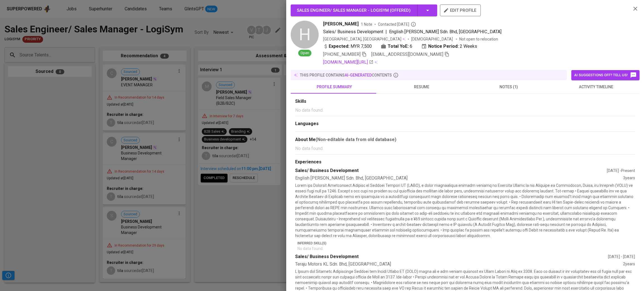 Image resolution: width=644 pixels, height=291 pixels. Describe the element at coordinates (346, 76) in the screenshot. I see `p: this profile contains contents` at that location.